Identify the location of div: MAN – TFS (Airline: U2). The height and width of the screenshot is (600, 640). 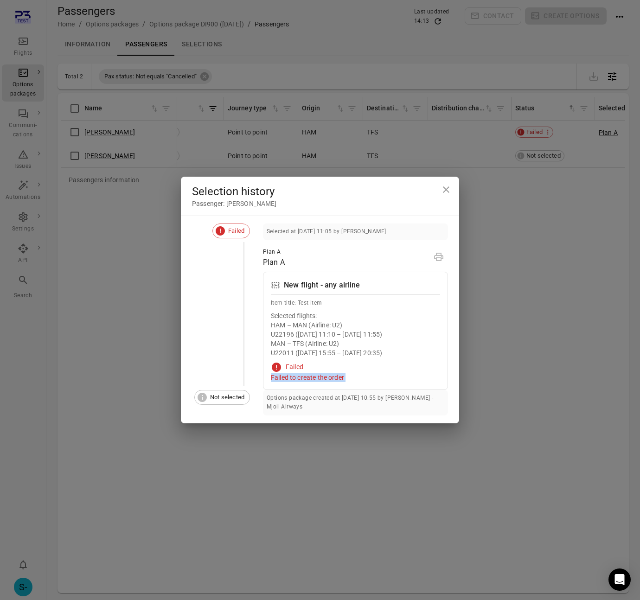
(355, 343).